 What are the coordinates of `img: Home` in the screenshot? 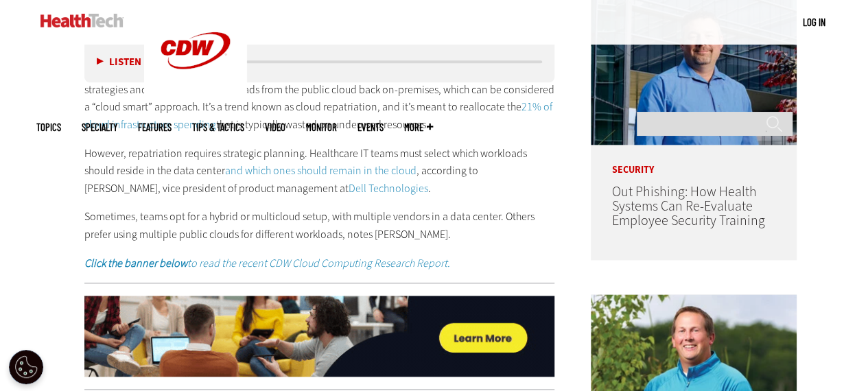 It's located at (82, 21).